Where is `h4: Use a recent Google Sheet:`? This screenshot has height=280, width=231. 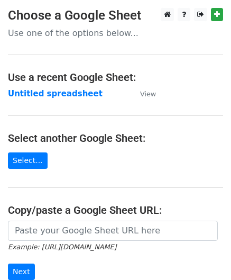
h4: Use a recent Google Sheet: is located at coordinates (115, 77).